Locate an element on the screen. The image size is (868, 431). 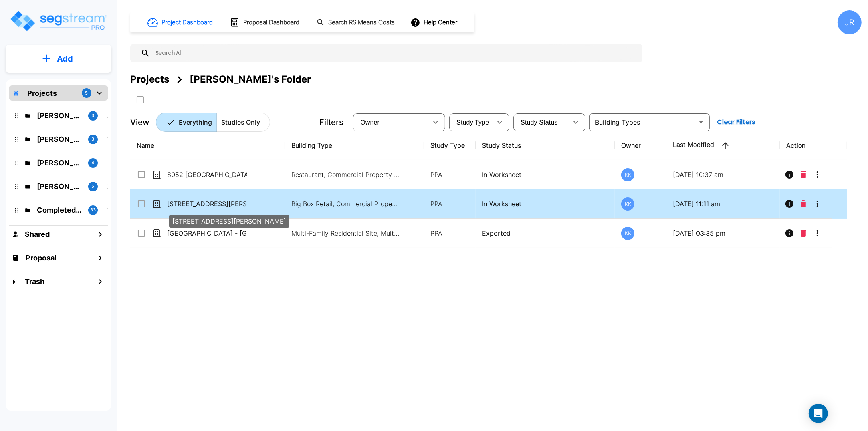
button: Search RS Means Costs is located at coordinates (356, 22).